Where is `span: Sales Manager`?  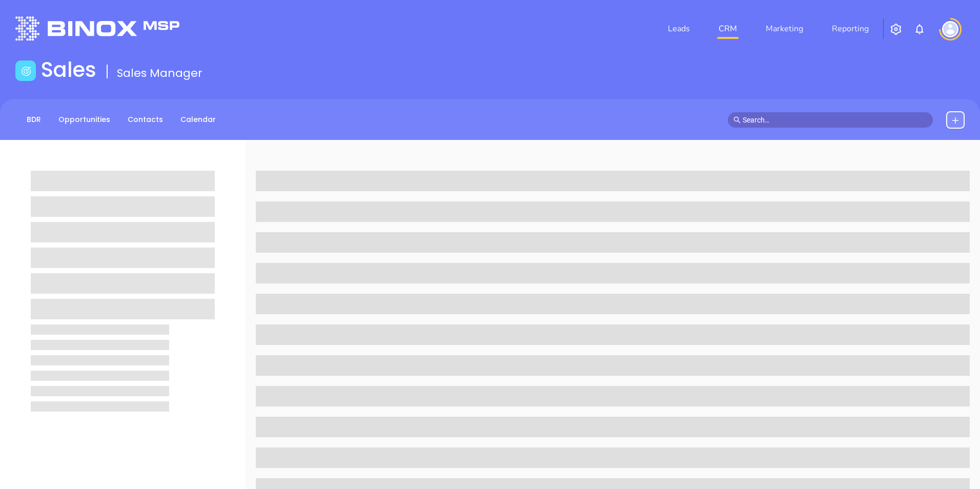
span: Sales Manager is located at coordinates (160, 73).